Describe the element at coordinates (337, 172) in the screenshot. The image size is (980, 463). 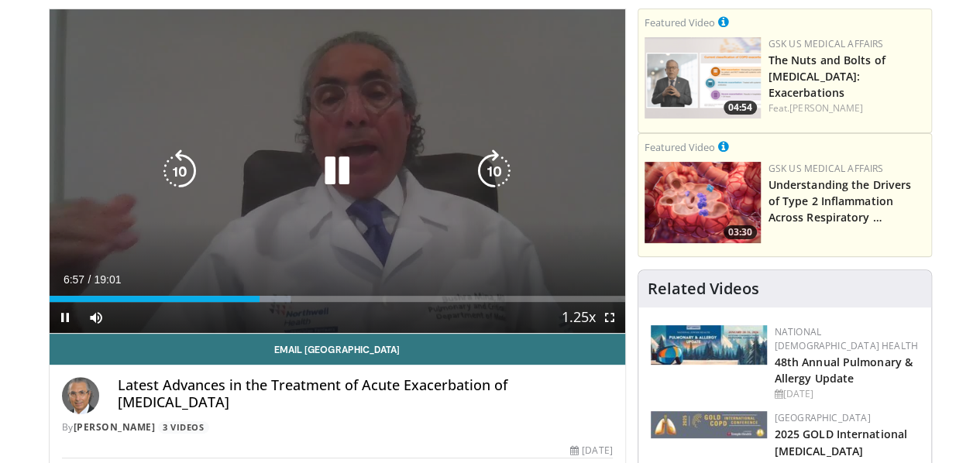
I see `video-js: Video Player` at that location.